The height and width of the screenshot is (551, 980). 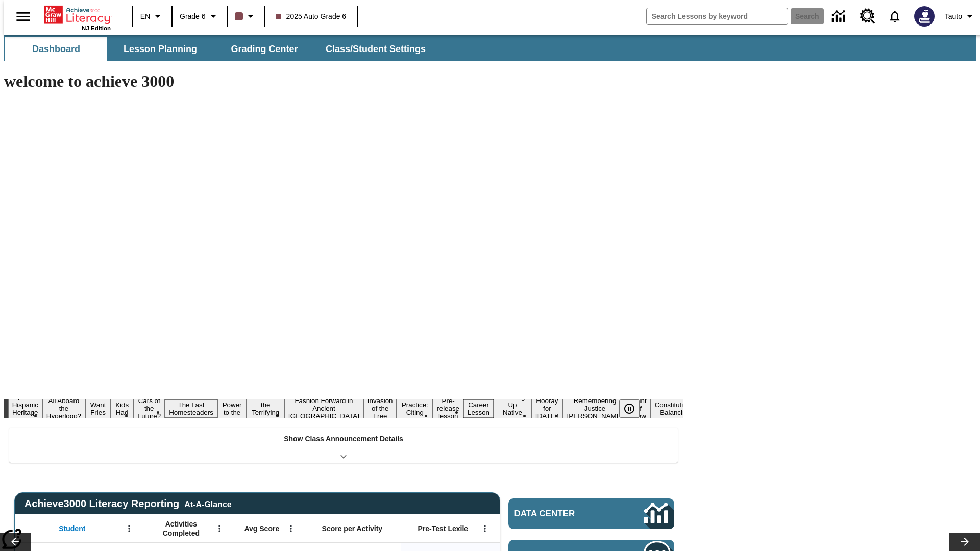 What do you see at coordinates (128, 504) in the screenshot?
I see `span: Achieve3000 Literacy Reporting` at bounding box center [128, 504].